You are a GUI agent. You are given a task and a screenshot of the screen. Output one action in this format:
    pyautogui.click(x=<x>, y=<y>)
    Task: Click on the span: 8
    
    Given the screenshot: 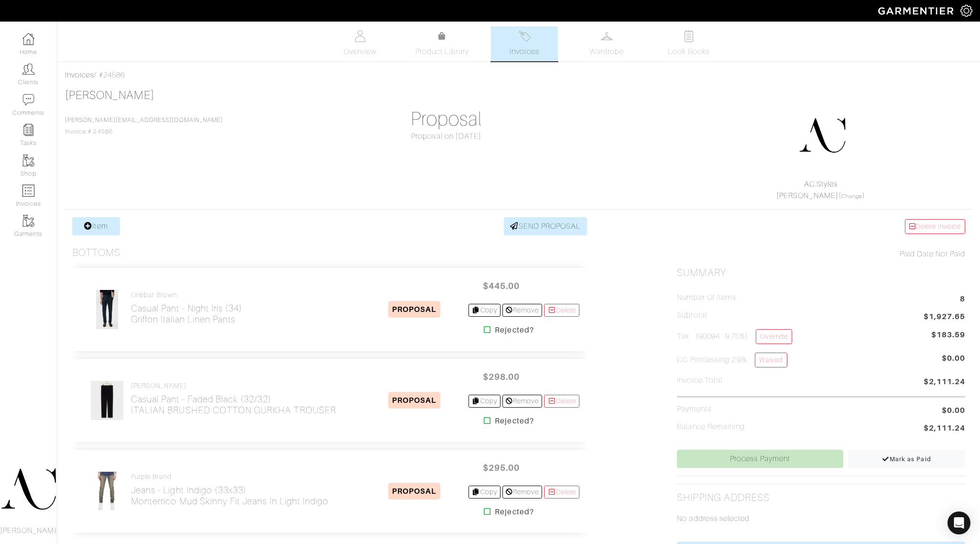 What is the action you would take?
    pyautogui.click(x=962, y=299)
    